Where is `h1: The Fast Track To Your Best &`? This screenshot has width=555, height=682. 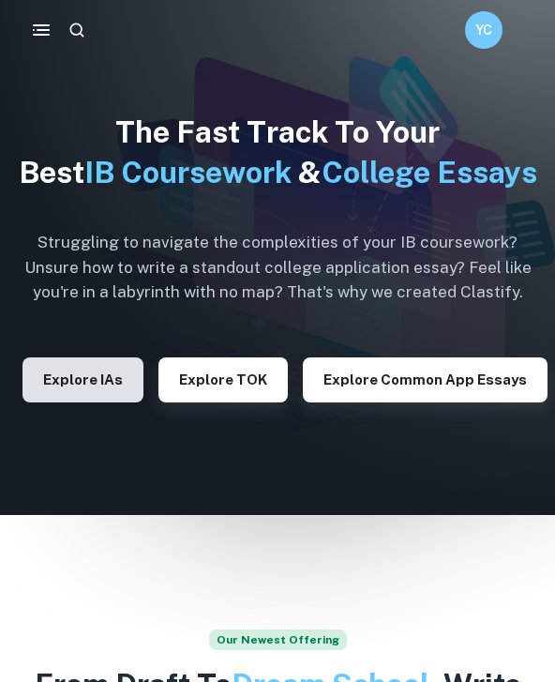 h1: The Fast Track To Your Best & is located at coordinates (278, 152).